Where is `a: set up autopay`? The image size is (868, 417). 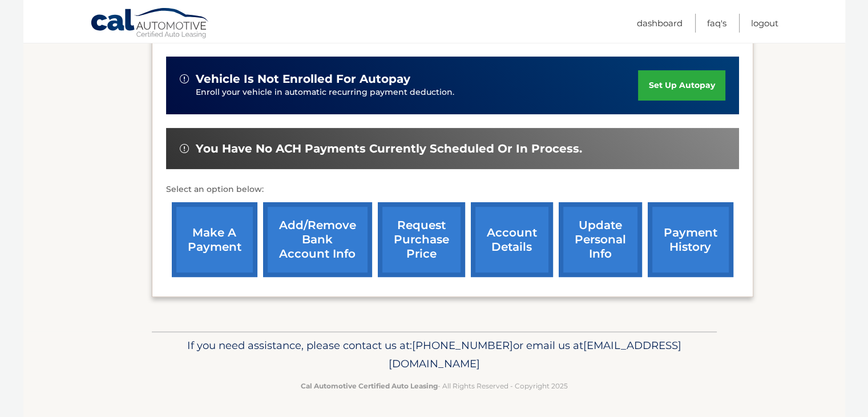 a: set up autopay is located at coordinates (682, 85).